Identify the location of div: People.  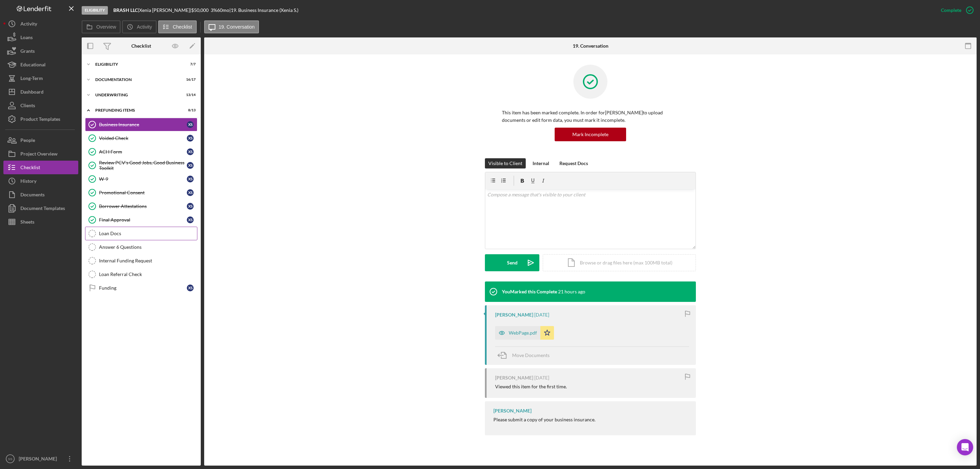
(28, 141).